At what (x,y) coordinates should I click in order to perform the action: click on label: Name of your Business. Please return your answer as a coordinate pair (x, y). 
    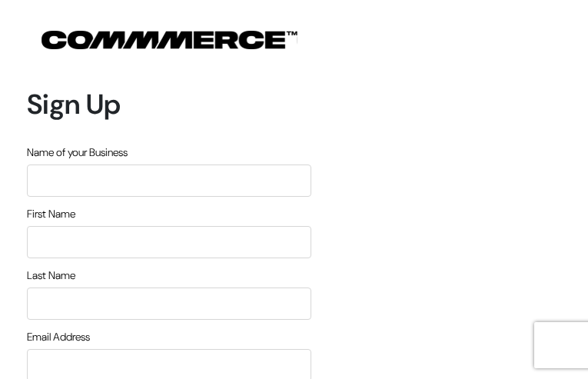
    Looking at the image, I should click on (77, 152).